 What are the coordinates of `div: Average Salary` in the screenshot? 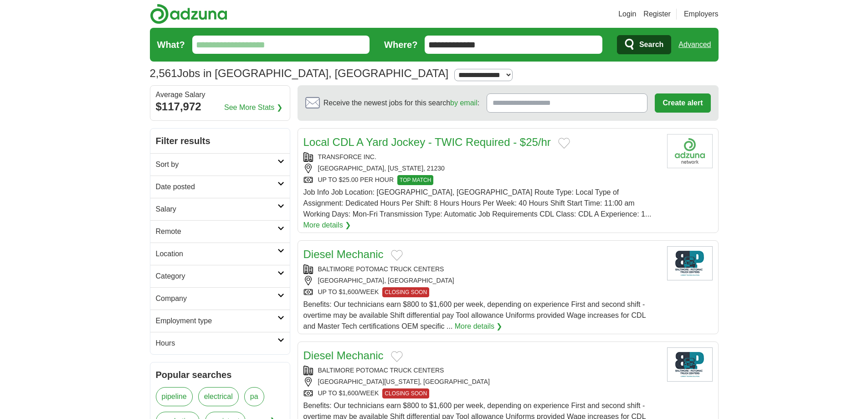 It's located at (220, 95).